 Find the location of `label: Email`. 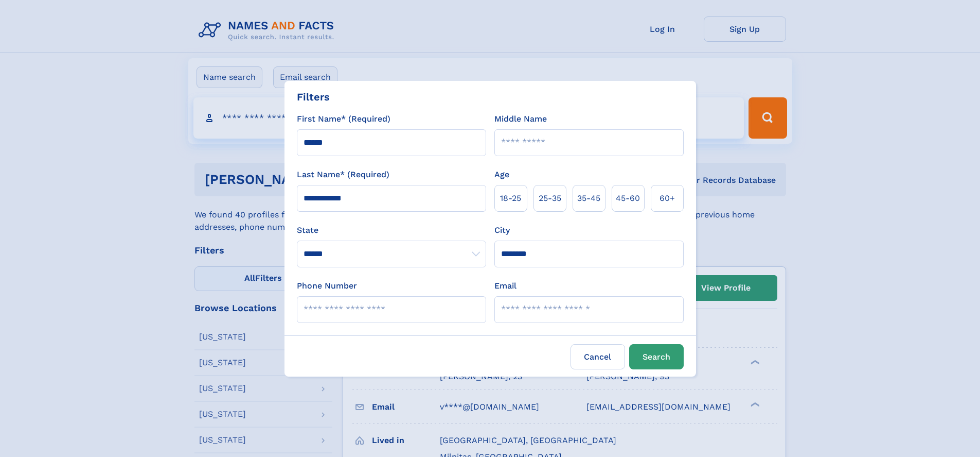

label: Email is located at coordinates (505, 286).